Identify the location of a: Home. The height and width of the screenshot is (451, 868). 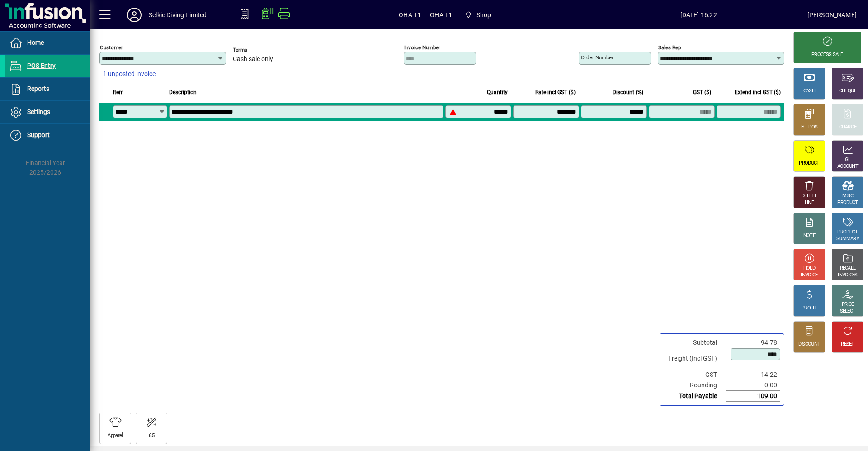
(48, 43).